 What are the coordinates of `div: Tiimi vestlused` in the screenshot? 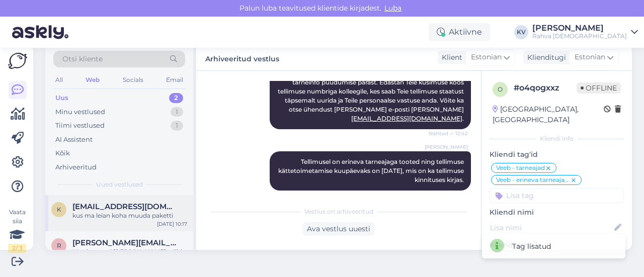 It's located at (80, 126).